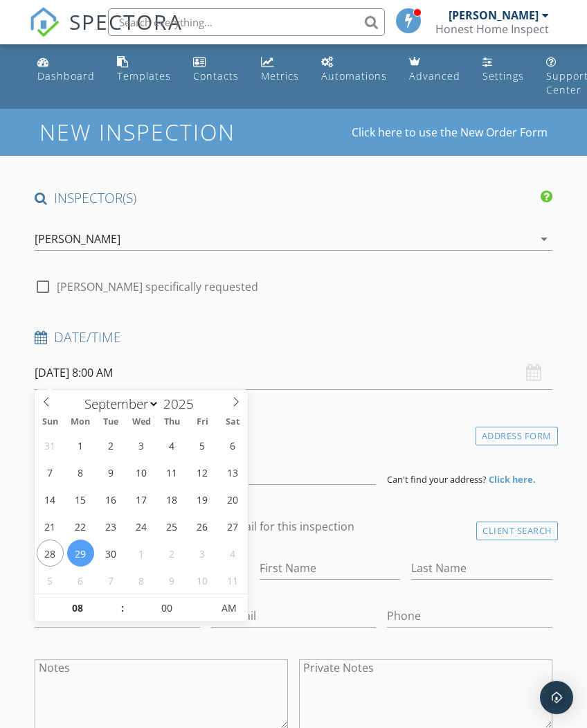  Describe the element at coordinates (233, 499) in the screenshot. I see `span: September 20, 2025` at that location.